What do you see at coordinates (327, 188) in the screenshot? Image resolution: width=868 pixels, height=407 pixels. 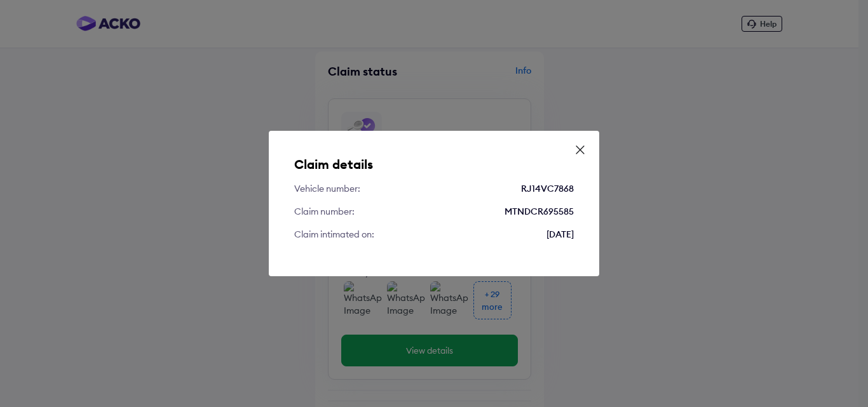 I see `div: Vehicle number:` at bounding box center [327, 188].